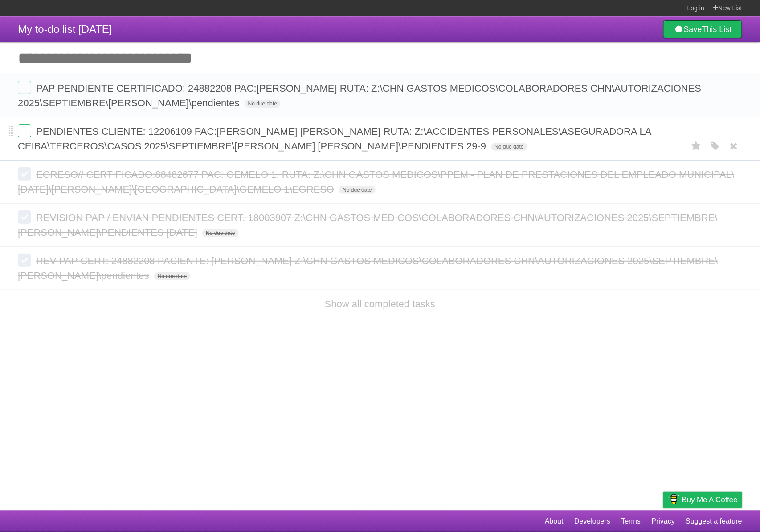 This screenshot has height=532, width=760. What do you see at coordinates (664, 522) in the screenshot?
I see `a: Privacy` at bounding box center [664, 522].